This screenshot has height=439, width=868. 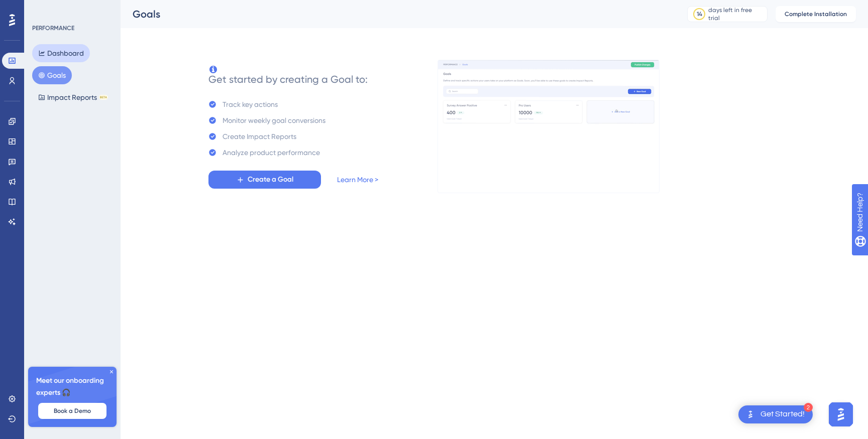 What do you see at coordinates (104, 97) in the screenshot?
I see `div: BETA` at bounding box center [104, 97].